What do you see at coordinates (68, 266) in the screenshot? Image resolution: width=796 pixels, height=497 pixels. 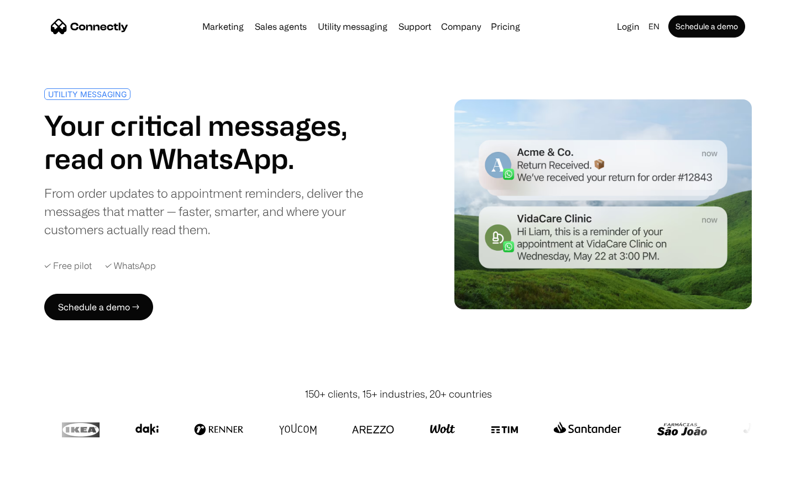 I see `div: ✓ Free pilot` at bounding box center [68, 266].